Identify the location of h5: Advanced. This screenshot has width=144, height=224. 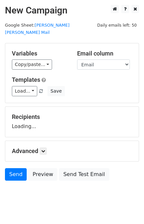
(72, 151).